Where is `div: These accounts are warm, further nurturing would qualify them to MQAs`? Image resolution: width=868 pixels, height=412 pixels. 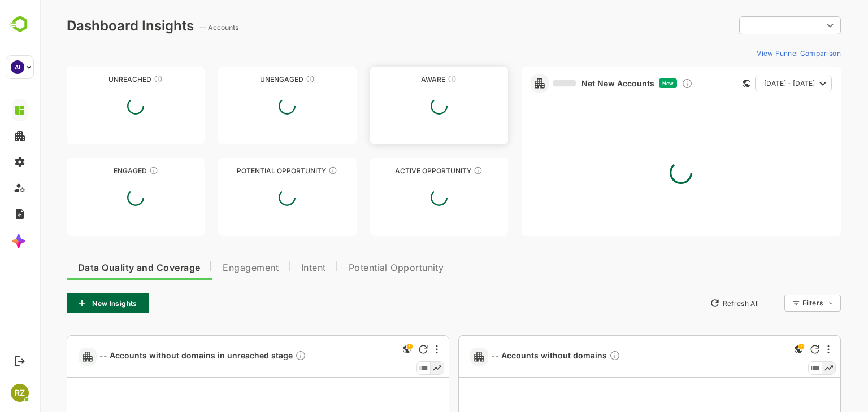
div: These accounts are warm, further nurturing would qualify them to MQAs is located at coordinates (114, 171).